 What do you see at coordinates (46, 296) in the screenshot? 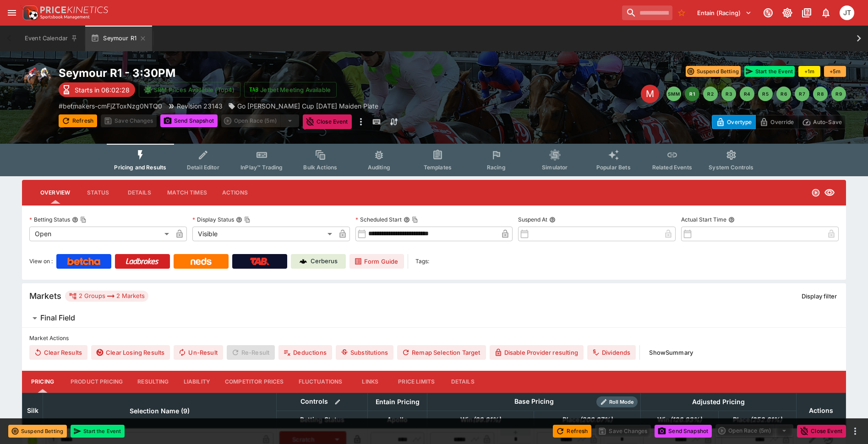
I see `h5: Markets` at bounding box center [46, 296].